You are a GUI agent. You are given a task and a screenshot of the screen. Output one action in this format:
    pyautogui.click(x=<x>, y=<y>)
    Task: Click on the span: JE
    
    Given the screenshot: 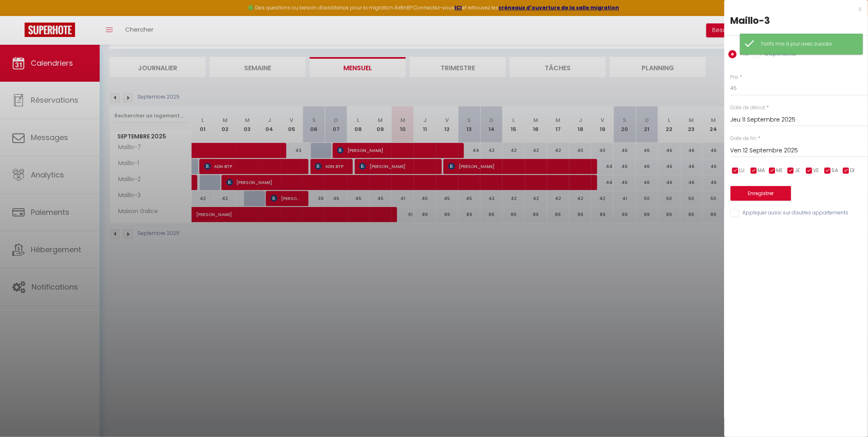 What is the action you would take?
    pyautogui.click(x=798, y=170)
    